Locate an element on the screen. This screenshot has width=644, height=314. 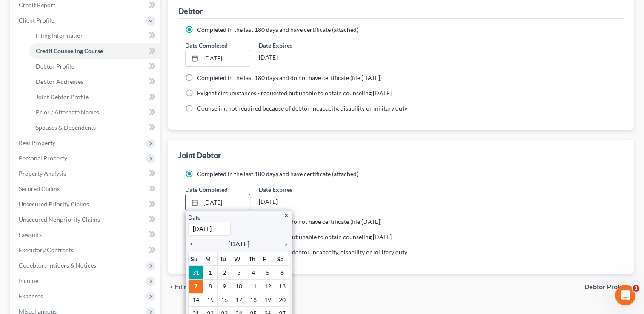
span: Credit Counseling Course is located at coordinates (69, 51).